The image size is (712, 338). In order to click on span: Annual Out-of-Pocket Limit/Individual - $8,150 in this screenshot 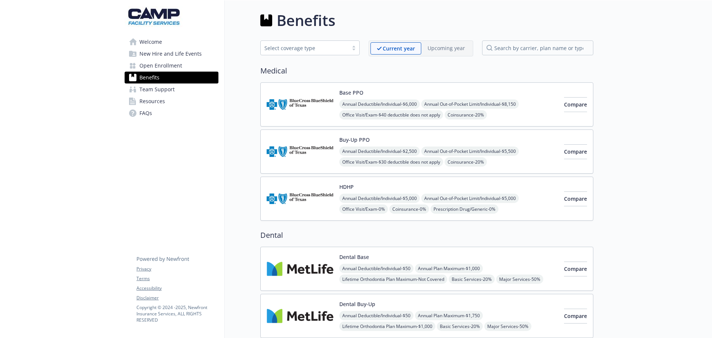, I will do `click(470, 104)`.